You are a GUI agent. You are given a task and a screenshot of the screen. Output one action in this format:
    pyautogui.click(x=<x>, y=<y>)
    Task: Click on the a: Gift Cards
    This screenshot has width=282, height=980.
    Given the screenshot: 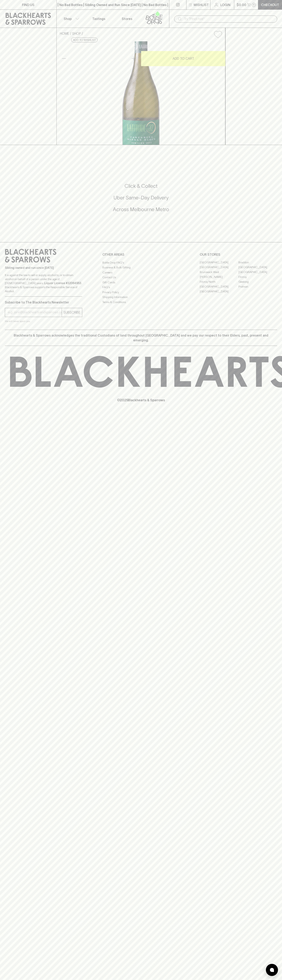 What is the action you would take?
    pyautogui.click(x=141, y=282)
    